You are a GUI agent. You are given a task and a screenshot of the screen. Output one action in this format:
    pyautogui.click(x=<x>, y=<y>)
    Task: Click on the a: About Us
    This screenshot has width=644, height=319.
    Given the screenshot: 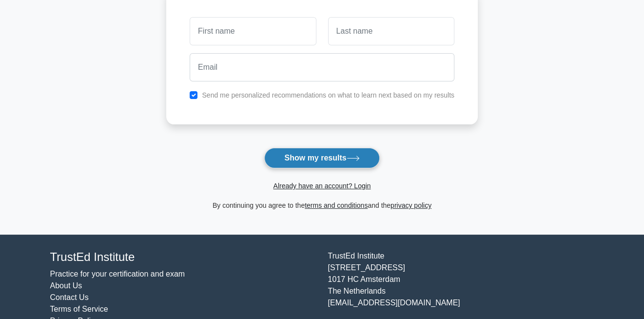 What is the action you would take?
    pyautogui.click(x=66, y=285)
    